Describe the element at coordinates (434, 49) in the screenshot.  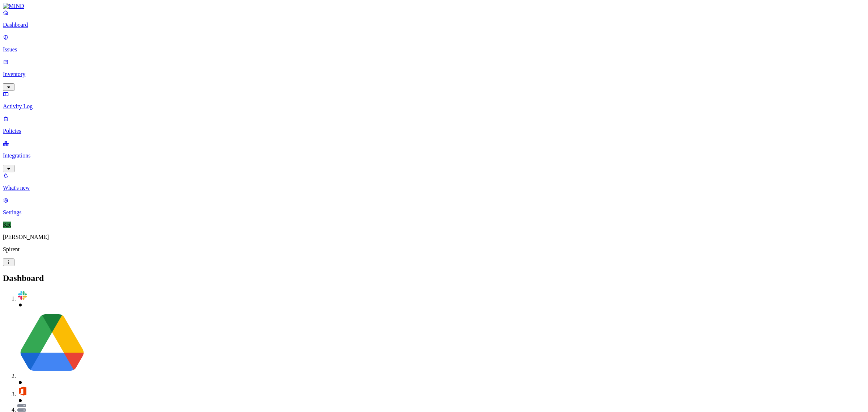
I see `p: Issues` at that location.